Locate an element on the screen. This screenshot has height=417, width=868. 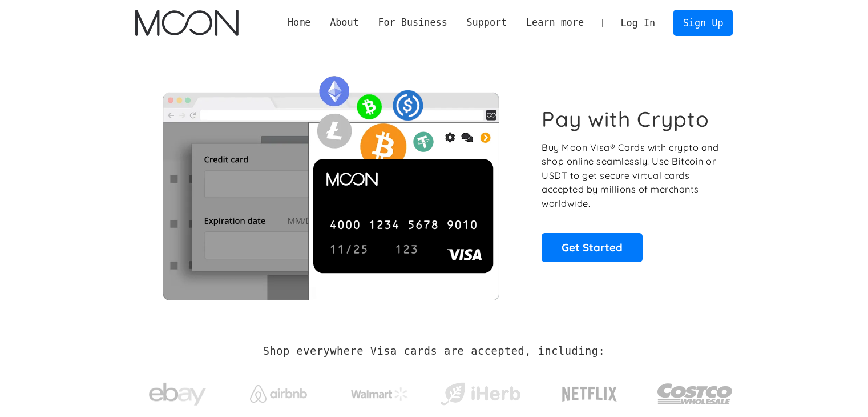
img: ebay is located at coordinates (177, 394).